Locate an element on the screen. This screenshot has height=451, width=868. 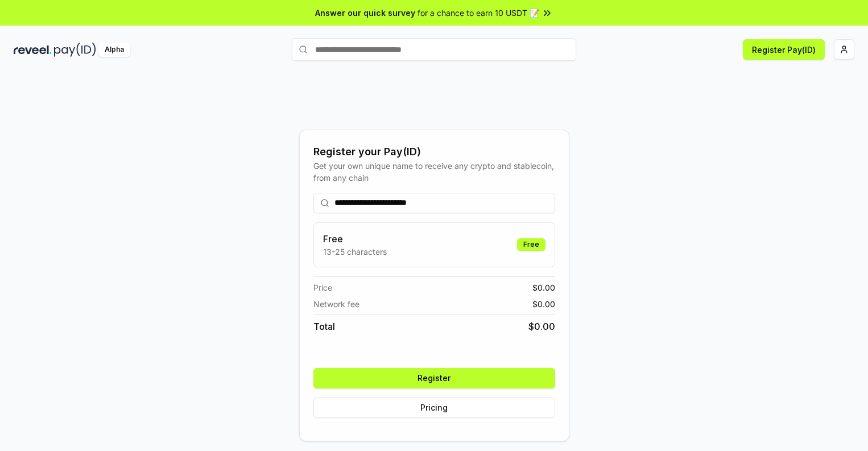
img: reveel_dark is located at coordinates (32, 49).